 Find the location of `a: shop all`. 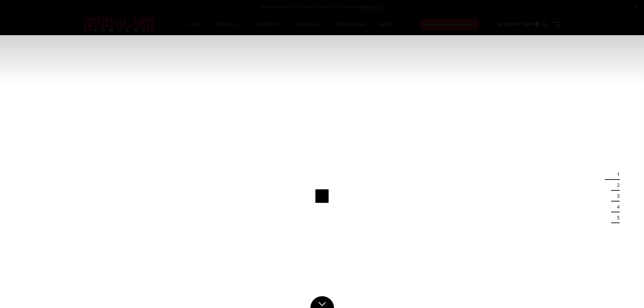

a: shop all is located at coordinates (229, 28).